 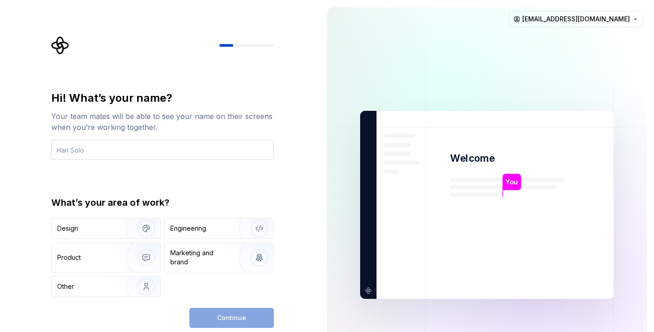 I want to click on div: Design, so click(x=68, y=228).